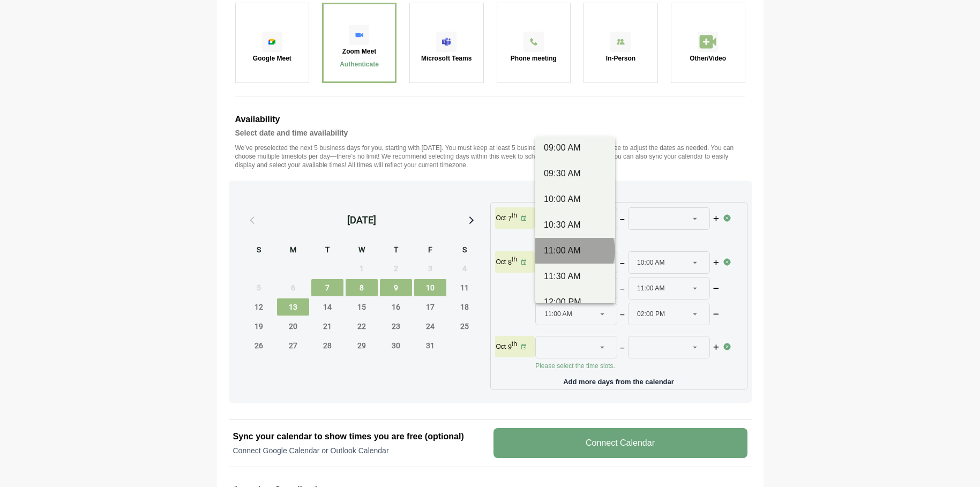 The width and height of the screenshot is (980, 487). Describe the element at coordinates (362, 251) in the screenshot. I see `div: W` at that location.